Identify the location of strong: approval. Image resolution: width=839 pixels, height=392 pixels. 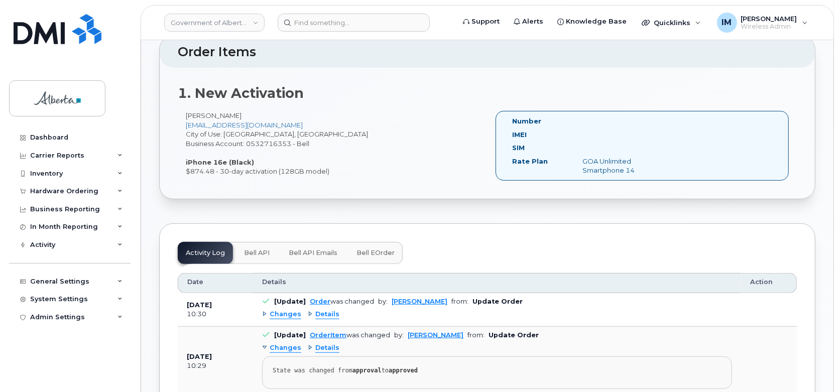
(367, 371).